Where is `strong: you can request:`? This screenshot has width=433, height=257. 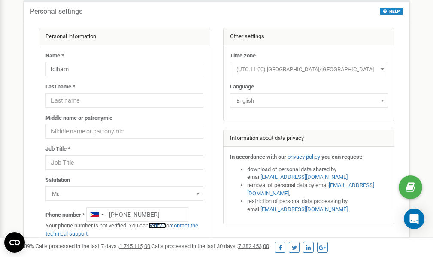
strong: you can request: is located at coordinates (342, 157).